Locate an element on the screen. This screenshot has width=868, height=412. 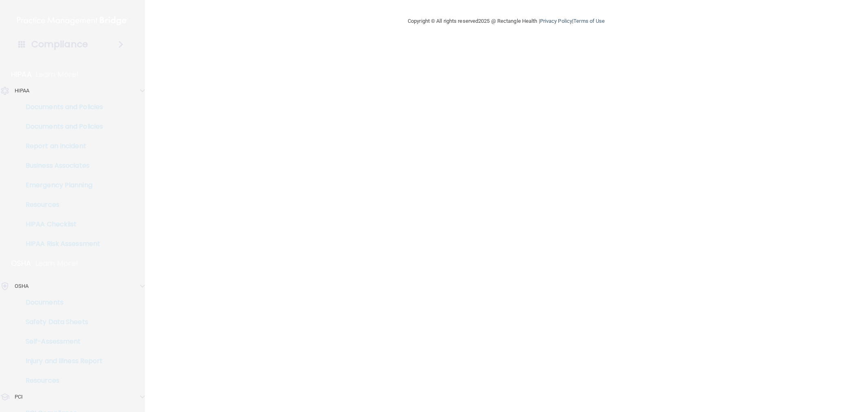
h4: Compliance is located at coordinates (60, 44).